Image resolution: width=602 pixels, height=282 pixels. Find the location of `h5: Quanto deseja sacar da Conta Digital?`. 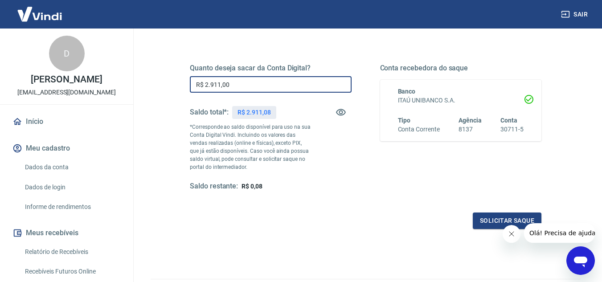

h5: Quanto deseja sacar da Conta Digital? is located at coordinates (270, 68).